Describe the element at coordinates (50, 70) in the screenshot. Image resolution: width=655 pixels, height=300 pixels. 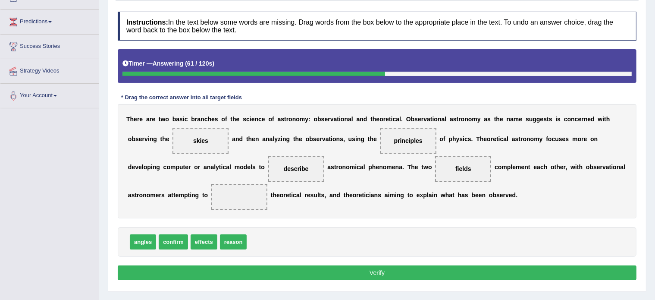
I see `a: Strategy Videos` at that location.